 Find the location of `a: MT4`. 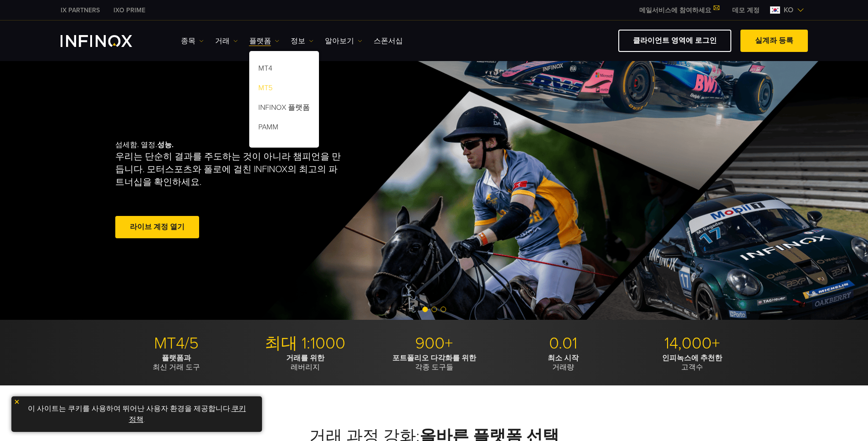

a: MT4 is located at coordinates (283, 70).